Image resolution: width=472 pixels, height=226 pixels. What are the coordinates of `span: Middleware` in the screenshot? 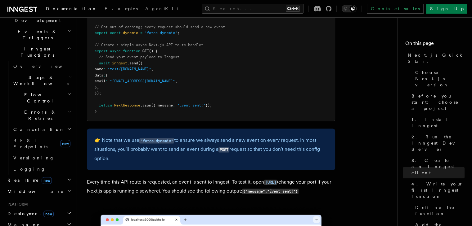 It's located at (34, 192).